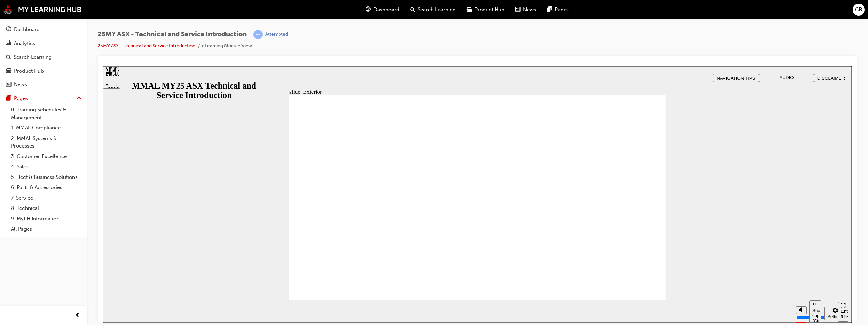  I want to click on a: 7. Service, so click(46, 198).